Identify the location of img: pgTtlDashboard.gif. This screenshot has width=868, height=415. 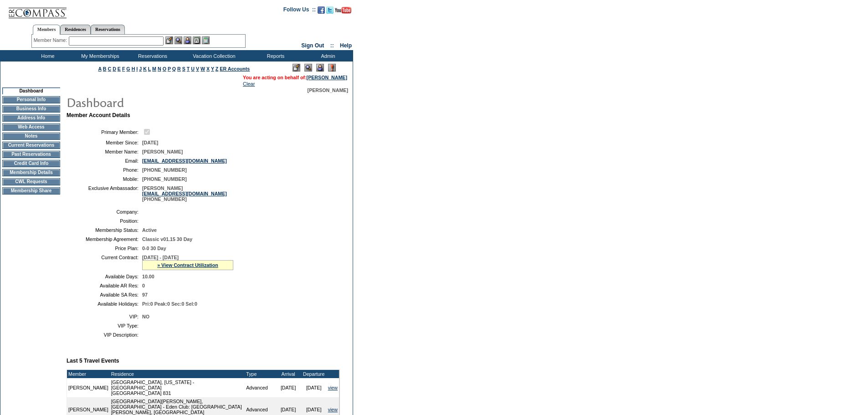
(157, 102).